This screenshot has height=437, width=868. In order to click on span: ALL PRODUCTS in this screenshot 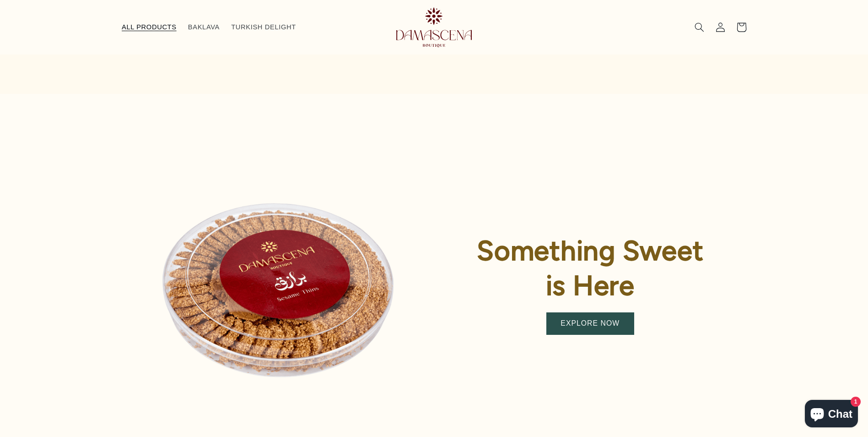, I will do `click(149, 27)`.